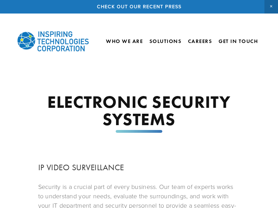 The image size is (278, 208). Describe the element at coordinates (139, 168) in the screenshot. I see `h3: IP VIDEO SURVEILLANCE` at that location.